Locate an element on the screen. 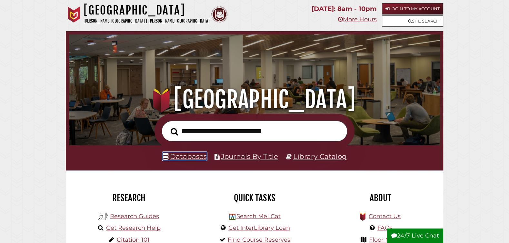  a: Search MeLCat is located at coordinates (258, 216).